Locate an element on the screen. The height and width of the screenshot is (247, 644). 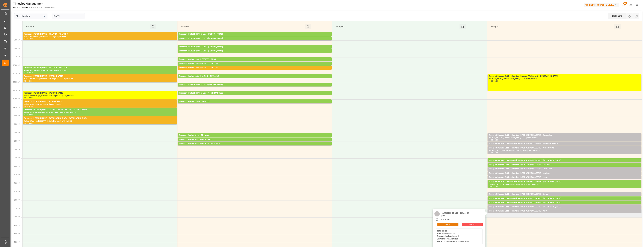
input: Type to search/select is located at coordinates (31, 16).